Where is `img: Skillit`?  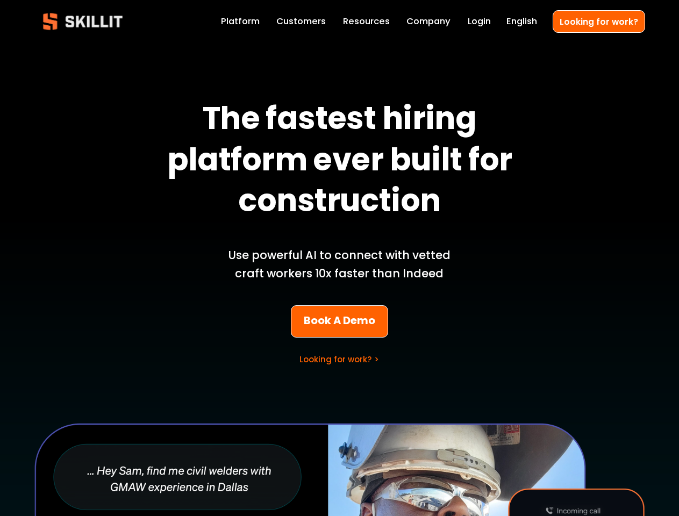 img: Skillit is located at coordinates (83, 22).